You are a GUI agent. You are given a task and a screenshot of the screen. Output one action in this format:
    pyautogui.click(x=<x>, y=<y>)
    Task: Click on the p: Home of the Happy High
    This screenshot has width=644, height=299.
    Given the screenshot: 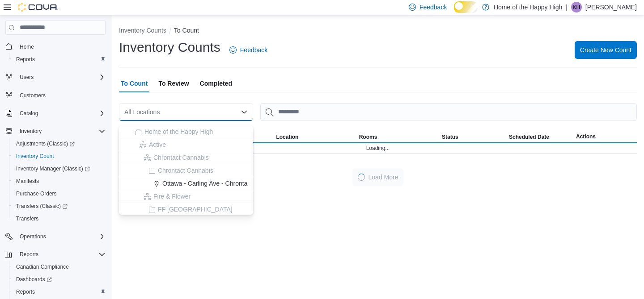 What is the action you would take?
    pyautogui.click(x=528, y=7)
    